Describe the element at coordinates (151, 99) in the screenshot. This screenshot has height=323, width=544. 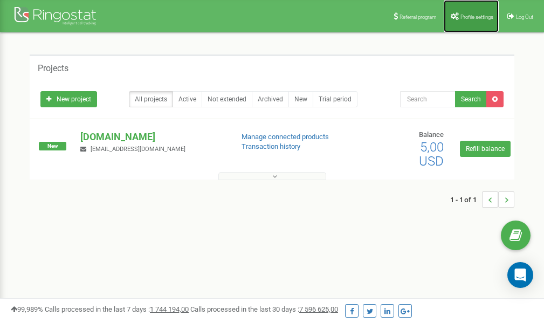
I see `a: All projects` at that location.